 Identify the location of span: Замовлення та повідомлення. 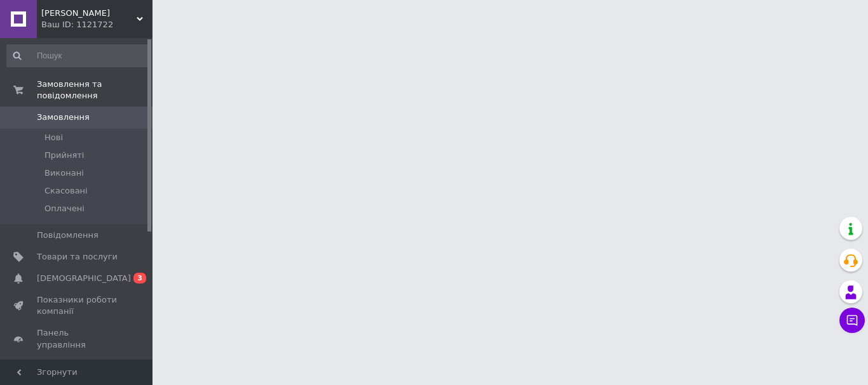
(94, 90).